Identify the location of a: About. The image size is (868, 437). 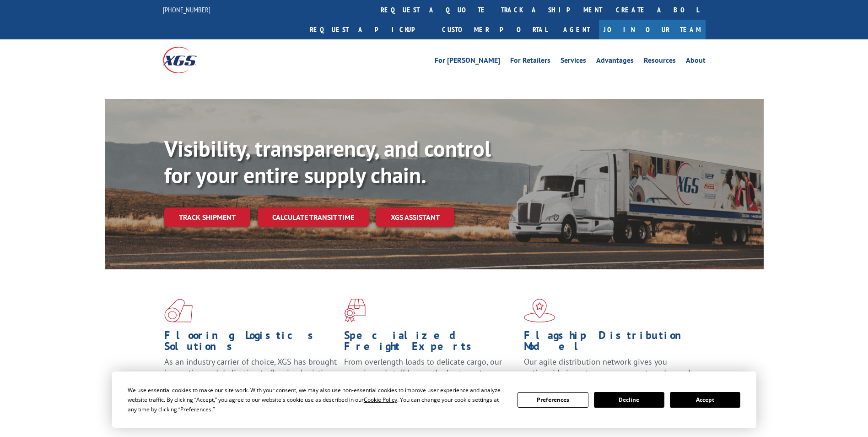
(696, 62).